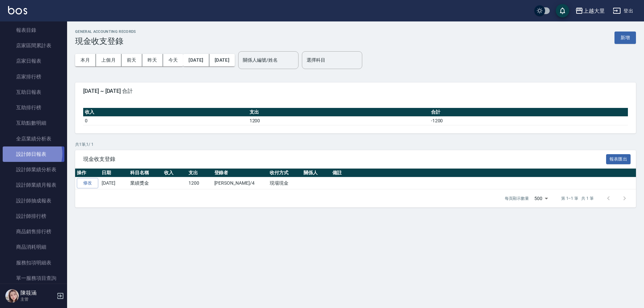 Image resolution: width=644 pixels, height=308 pixels. Describe the element at coordinates (34, 154) in the screenshot. I see `a: 設計師日報表` at that location.